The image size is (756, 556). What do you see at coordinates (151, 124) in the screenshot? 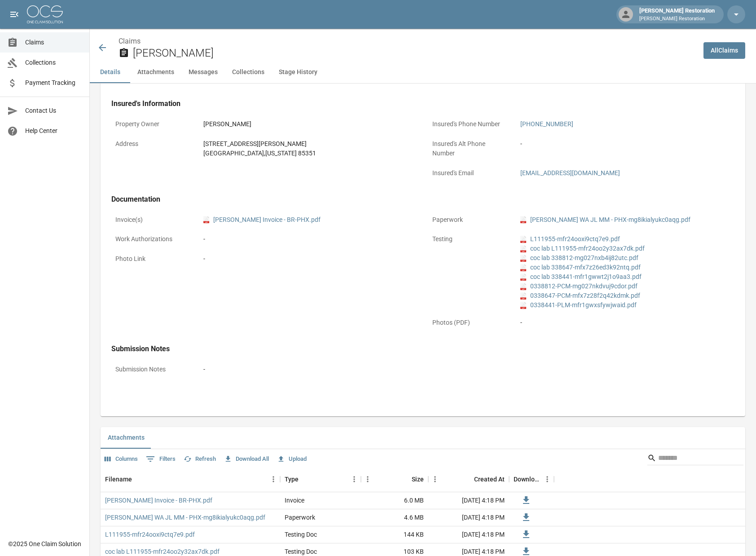
I see `p: Property Owner` at bounding box center [151, 124].